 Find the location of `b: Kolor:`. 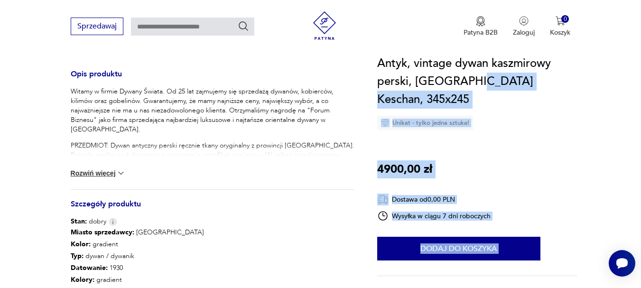

b: Kolor: is located at coordinates (81, 244).